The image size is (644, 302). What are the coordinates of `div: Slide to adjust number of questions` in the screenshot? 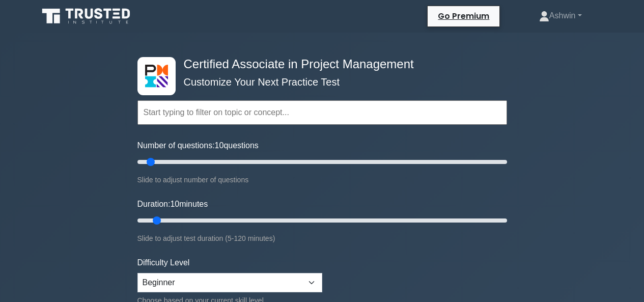 It's located at (322, 180).